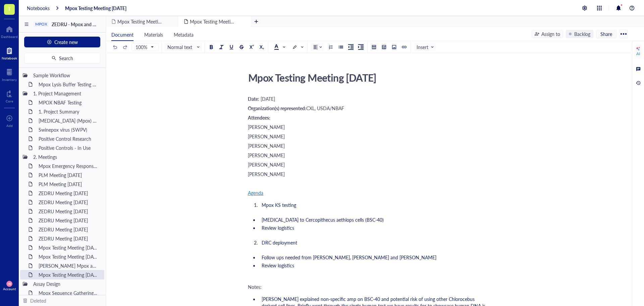 This screenshot has width=644, height=306. I want to click on span: Agenda, so click(256, 193).